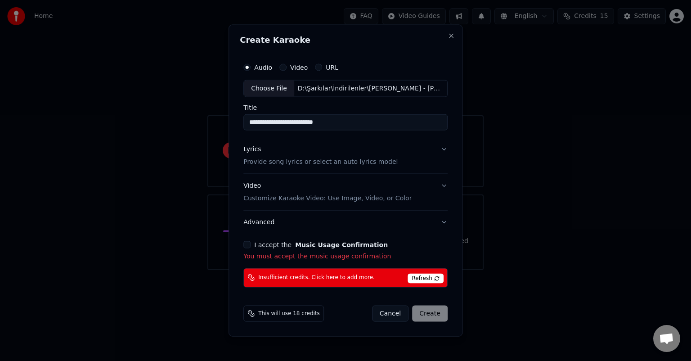 The image size is (691, 361). Describe the element at coordinates (320, 162) in the screenshot. I see `p: Provide song lyrics or select an auto lyrics model` at that location.